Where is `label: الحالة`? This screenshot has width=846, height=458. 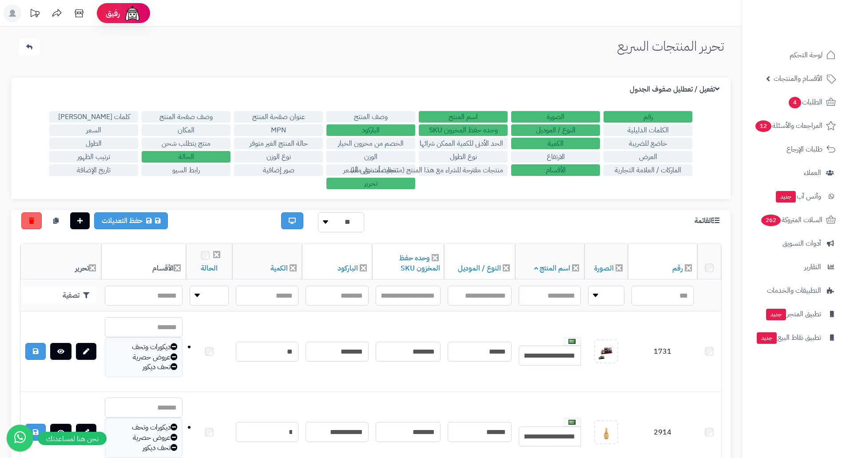 label: الحالة is located at coordinates (186, 157).